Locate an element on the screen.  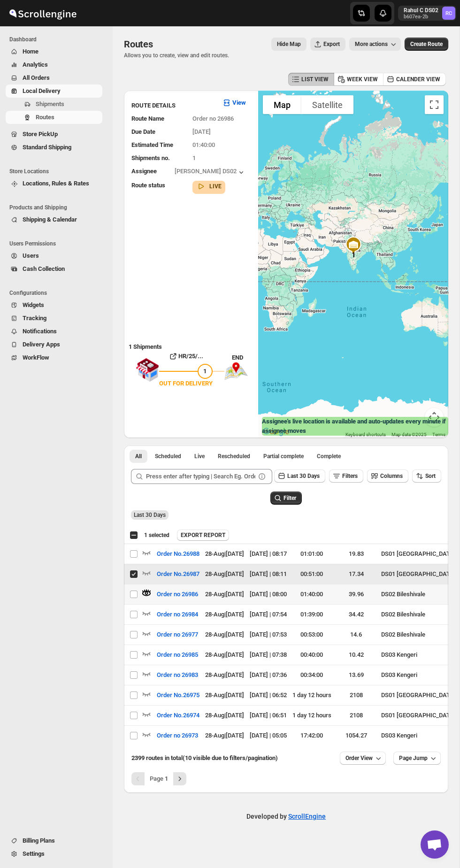
span: LIST VIEW is located at coordinates (315, 79).